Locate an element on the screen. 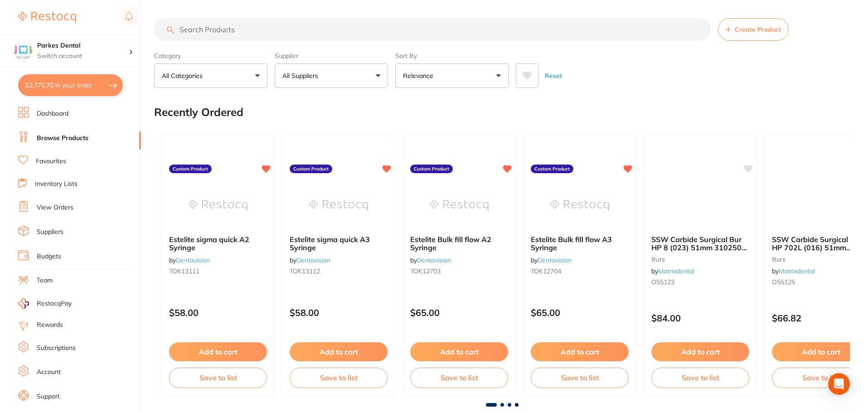  a: RestocqPay is located at coordinates (45, 303).